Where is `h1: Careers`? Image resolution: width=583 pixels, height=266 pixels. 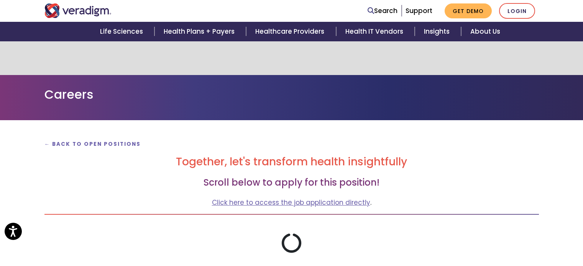
h1: Careers is located at coordinates (292, 95).